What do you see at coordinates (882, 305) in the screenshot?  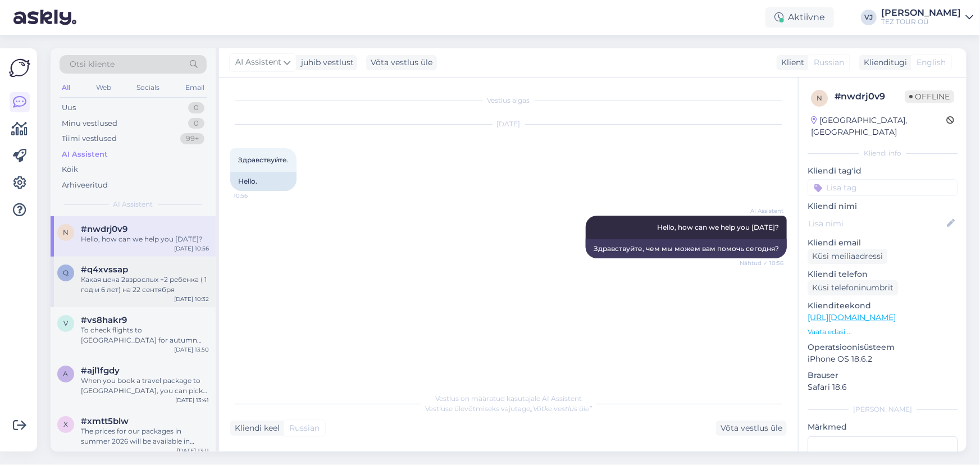 I see `p: Klienditeekond` at bounding box center [882, 305].